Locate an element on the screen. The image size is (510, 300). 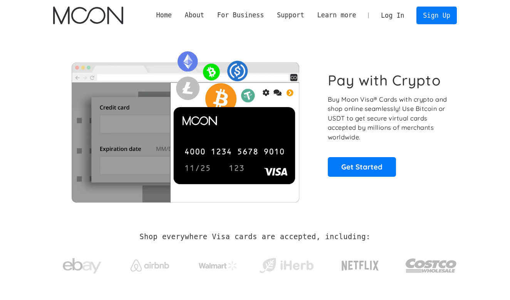
a: Log In is located at coordinates (392, 15).